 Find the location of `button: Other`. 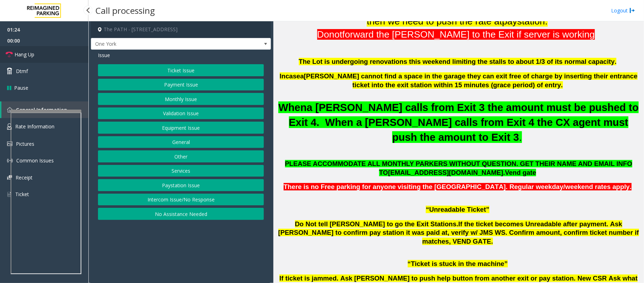

button: Other is located at coordinates (181, 156).